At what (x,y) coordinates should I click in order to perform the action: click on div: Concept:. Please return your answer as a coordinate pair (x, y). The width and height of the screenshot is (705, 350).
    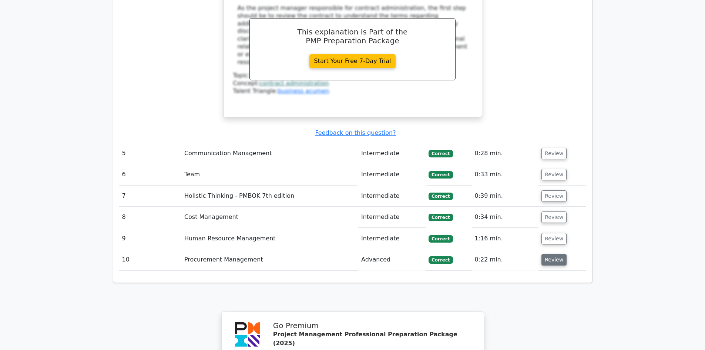
    Looking at the image, I should click on (353, 83).